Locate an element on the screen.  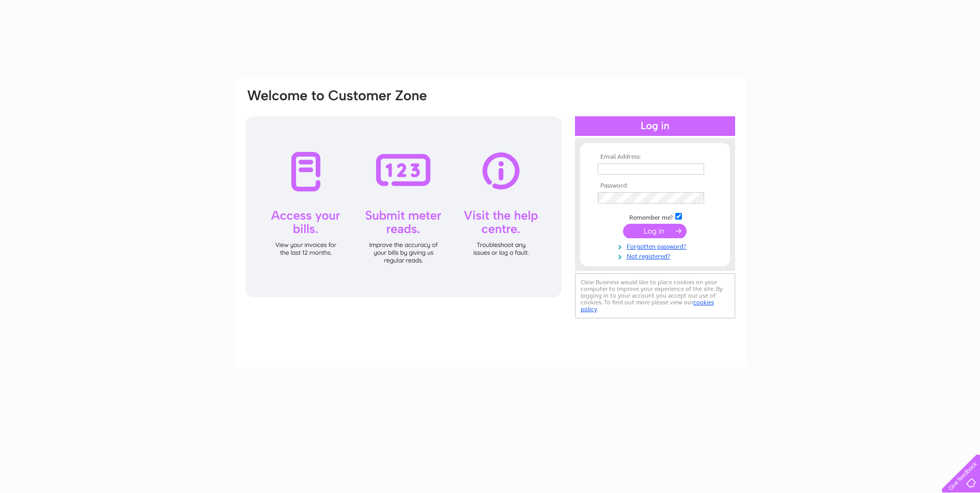
a: Not registered? is located at coordinates (656, 255).